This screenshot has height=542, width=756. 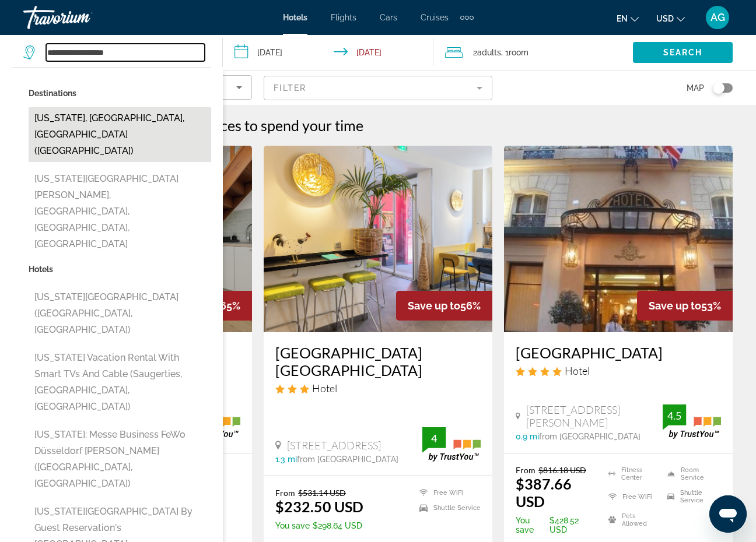 What do you see at coordinates (695, 88) in the screenshot?
I see `span: Map` at bounding box center [695, 88].